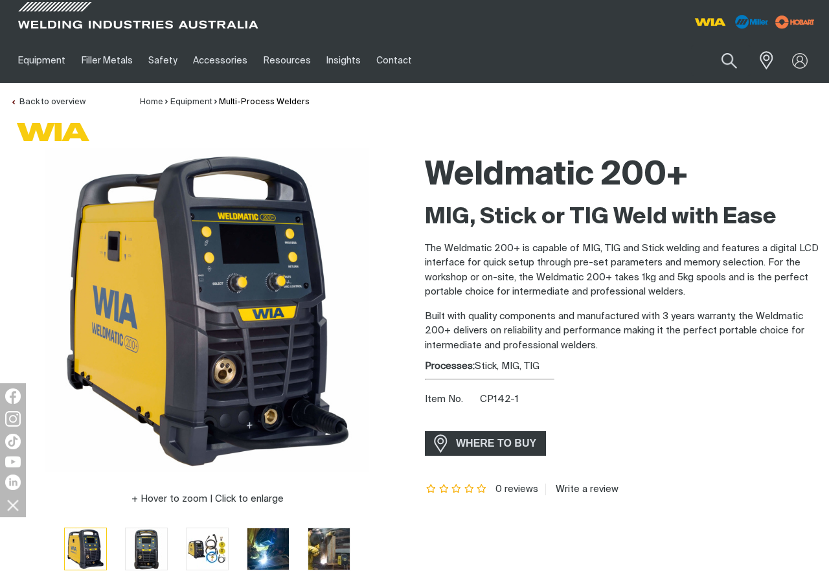 This screenshot has width=829, height=582. I want to click on span: Rating: {0}, so click(456, 489).